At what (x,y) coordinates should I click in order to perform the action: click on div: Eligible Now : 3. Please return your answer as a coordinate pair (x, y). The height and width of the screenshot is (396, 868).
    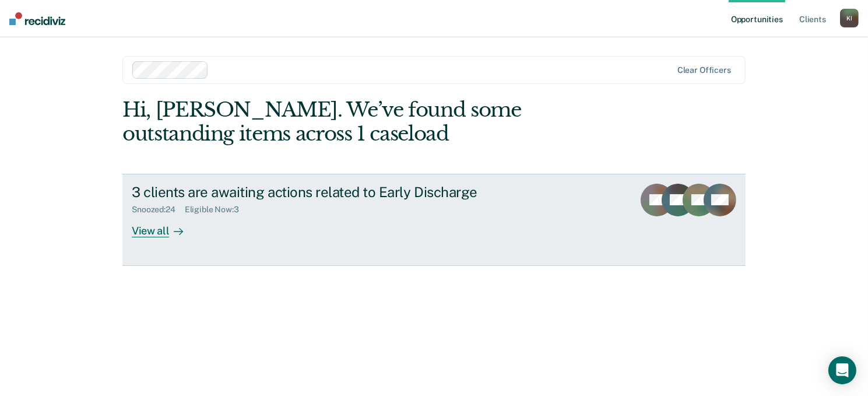
    Looking at the image, I should click on (217, 210).